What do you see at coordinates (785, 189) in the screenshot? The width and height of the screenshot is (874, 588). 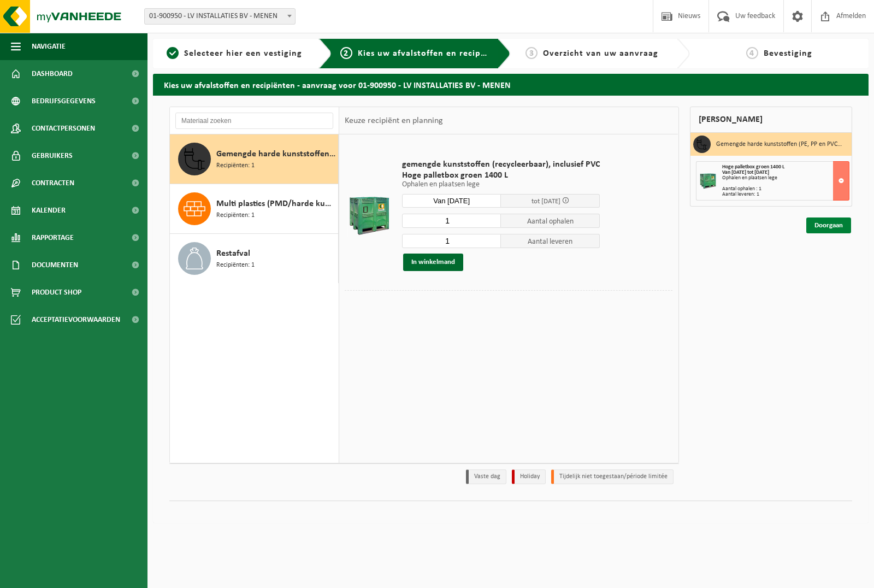 I see `div: Aantal ophalen : 1` at bounding box center [785, 189].